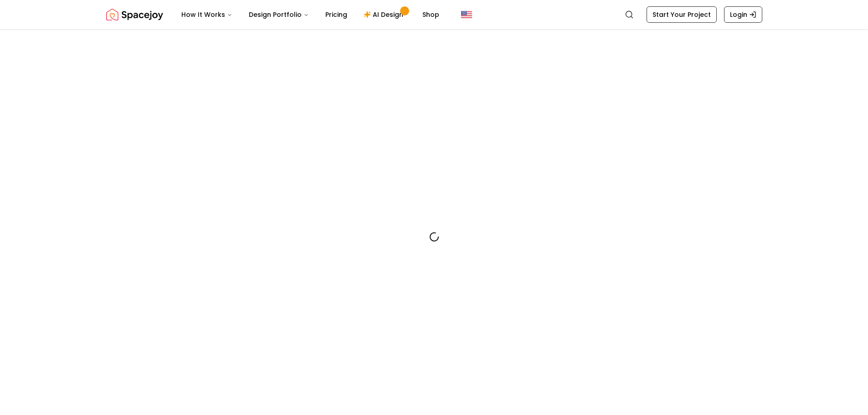 This screenshot has height=415, width=868. What do you see at coordinates (336, 14) in the screenshot?
I see `a: Pricing` at bounding box center [336, 14].